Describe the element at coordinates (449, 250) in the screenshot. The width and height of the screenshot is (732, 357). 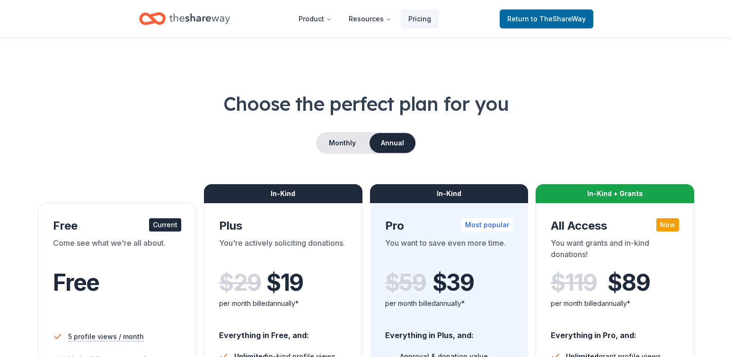
I see `div: You want to save even more time.` at that location.